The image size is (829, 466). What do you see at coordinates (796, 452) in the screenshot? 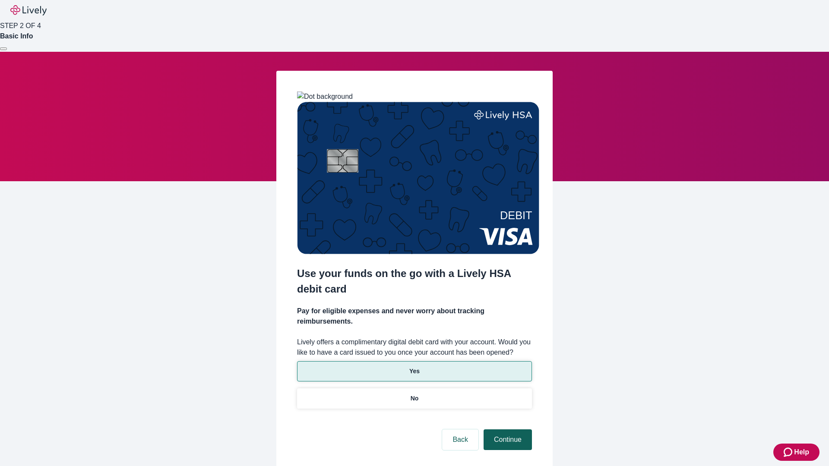
I see `button: Zendesk support iconHelp` at bounding box center [796, 452].